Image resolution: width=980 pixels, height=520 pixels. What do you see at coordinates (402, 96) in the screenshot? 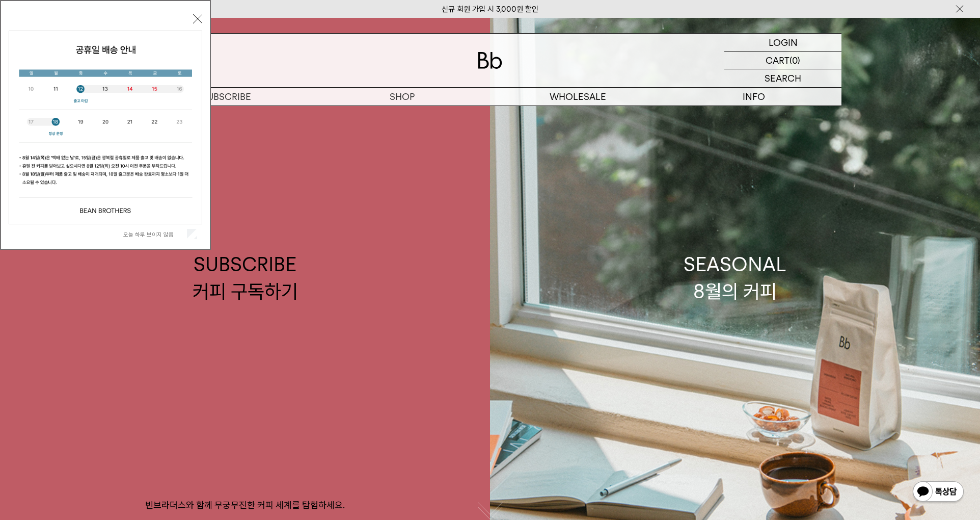
I see `p: SHOP` at bounding box center [402, 96].